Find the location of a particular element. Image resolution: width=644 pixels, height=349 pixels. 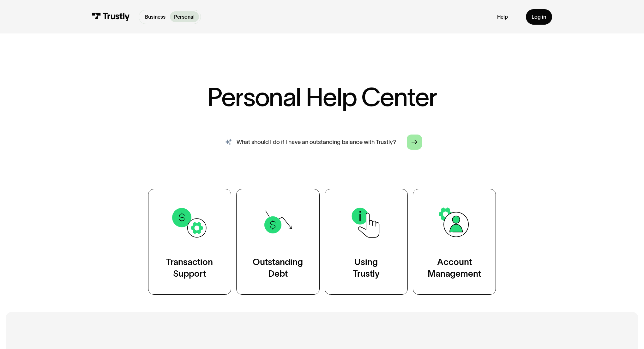

a: OutstandingDebt is located at coordinates (278, 242).